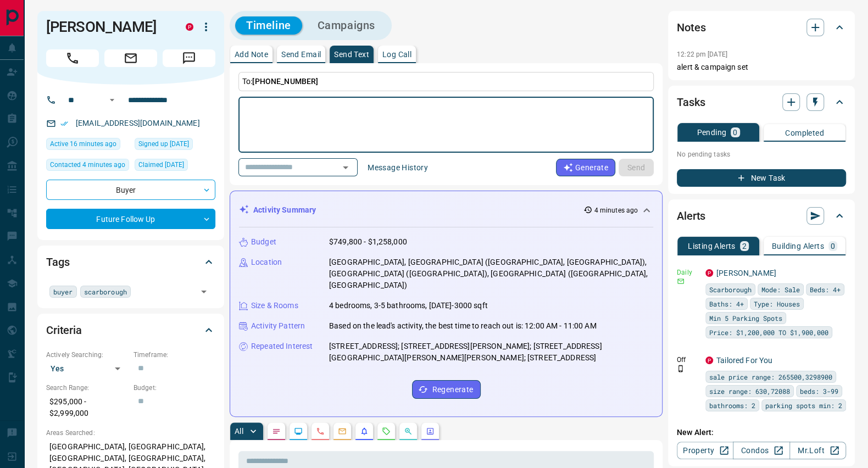 This screenshot has width=868, height=468. What do you see at coordinates (746, 318) in the screenshot?
I see `span: Min 5 Parking Spots` at bounding box center [746, 318].